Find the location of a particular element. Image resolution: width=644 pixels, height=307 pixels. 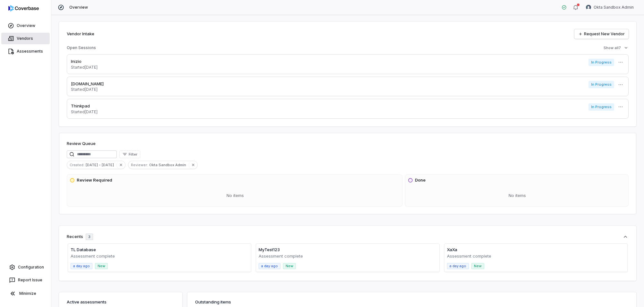

button: Show all7 is located at coordinates (616, 48).